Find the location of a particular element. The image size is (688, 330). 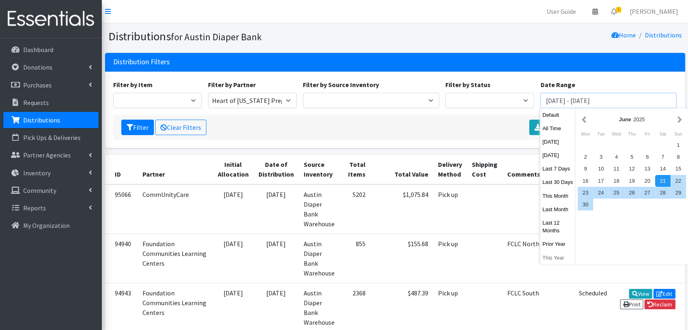

p: Inventory is located at coordinates (37, 173).